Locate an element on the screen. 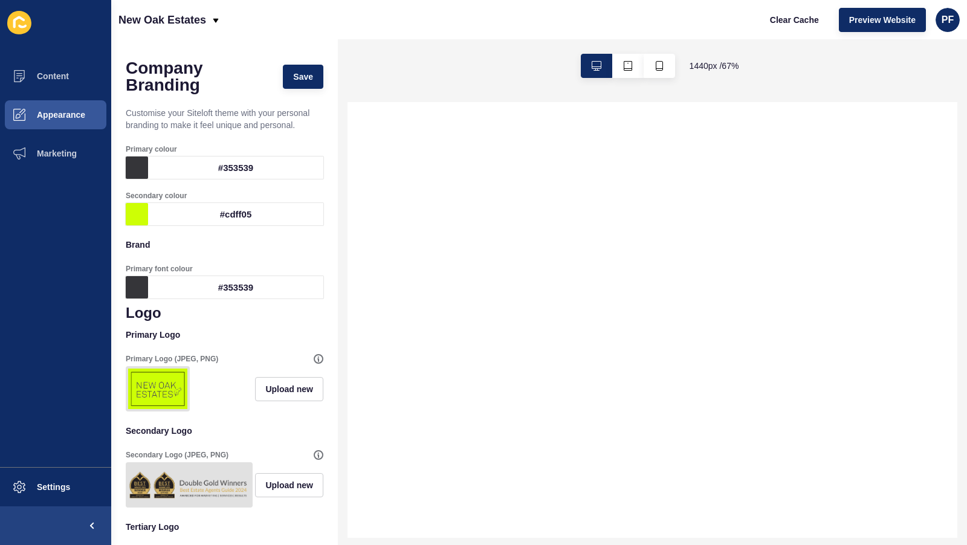  div: #cdff05 is located at coordinates (236, 214).